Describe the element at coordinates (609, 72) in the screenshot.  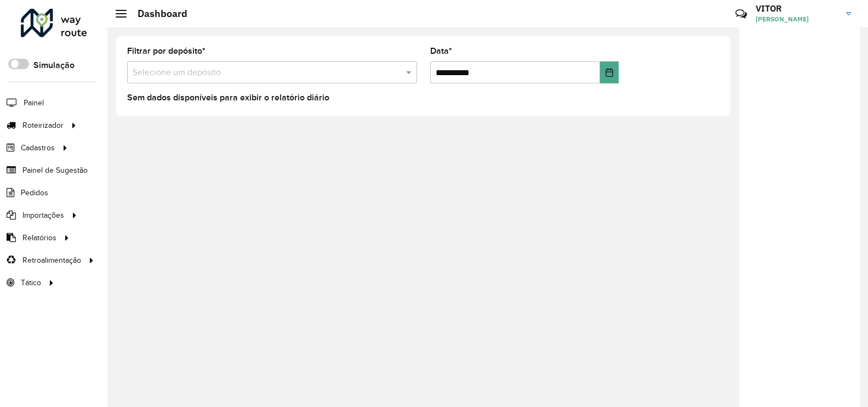
I see `button: Choose Date` at that location.